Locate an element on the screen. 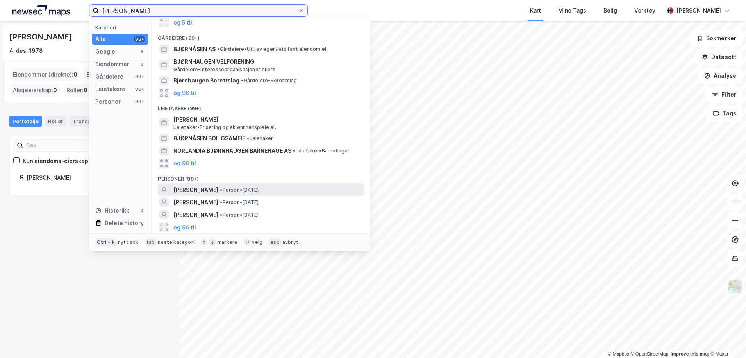 The width and height of the screenshot is (746, 358). span: Leietaker • Frisering og skjønnhetspleie el. is located at coordinates (225, 127).